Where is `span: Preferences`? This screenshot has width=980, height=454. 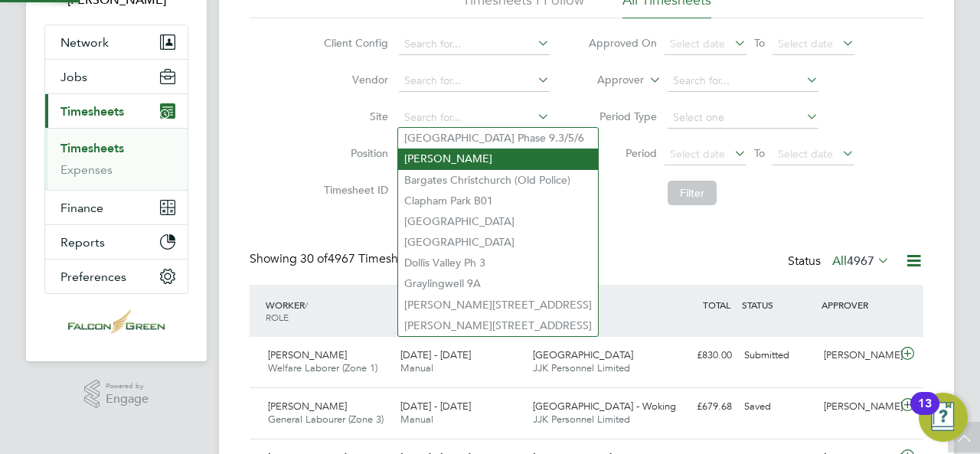 span: Preferences is located at coordinates (94, 276).